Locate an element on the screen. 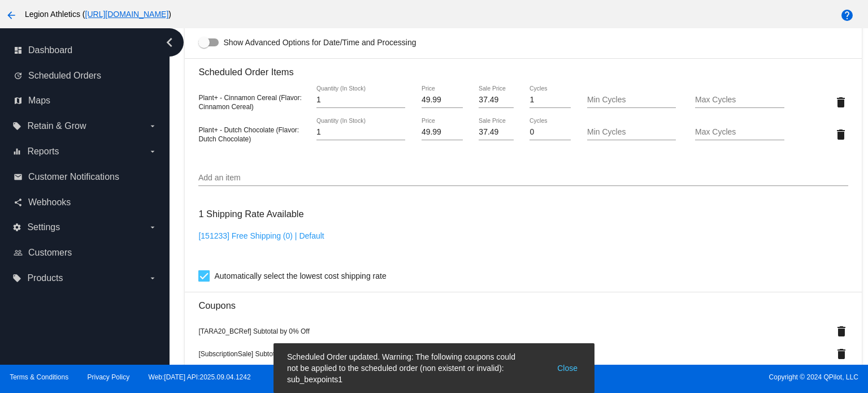 The image size is (868, 393). a: email Customer Notifications is located at coordinates (85, 177).